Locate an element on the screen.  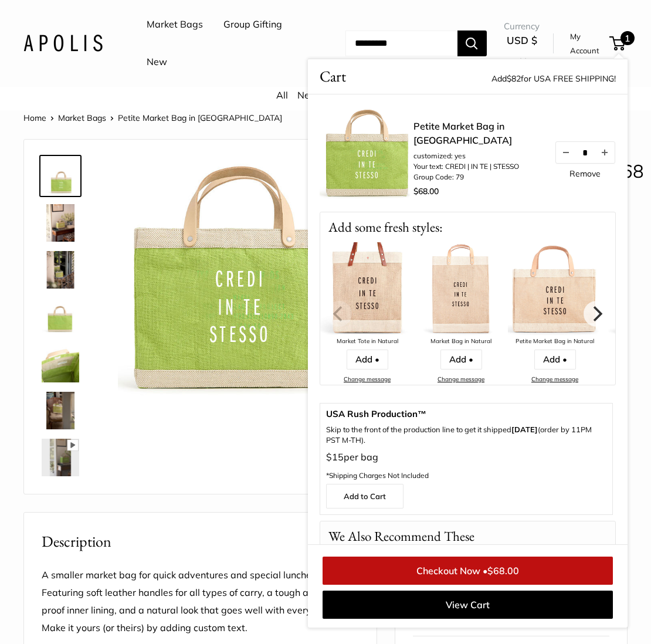
a: Home is located at coordinates (34, 118).